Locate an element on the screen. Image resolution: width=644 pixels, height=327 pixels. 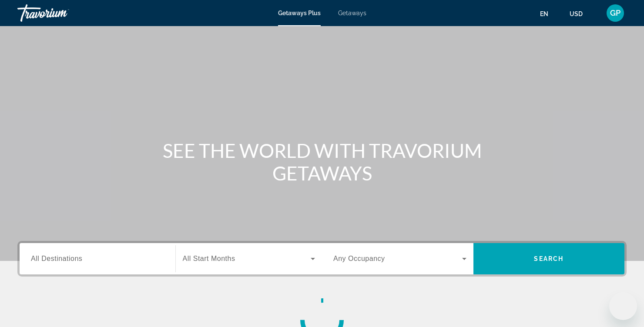
button: User Menu is located at coordinates (615, 13).